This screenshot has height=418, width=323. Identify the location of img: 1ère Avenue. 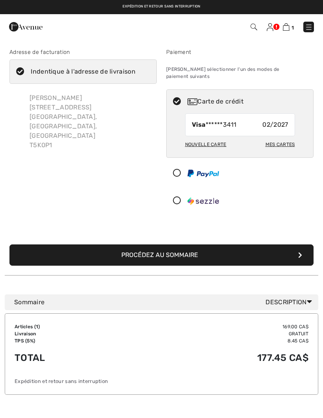
(26, 27).